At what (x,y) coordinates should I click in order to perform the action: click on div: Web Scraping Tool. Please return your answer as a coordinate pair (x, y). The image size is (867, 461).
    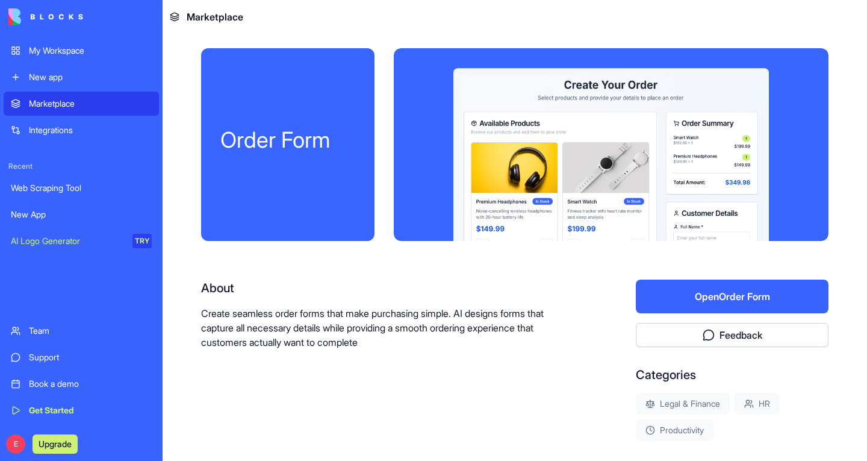
    Looking at the image, I should click on (81, 188).